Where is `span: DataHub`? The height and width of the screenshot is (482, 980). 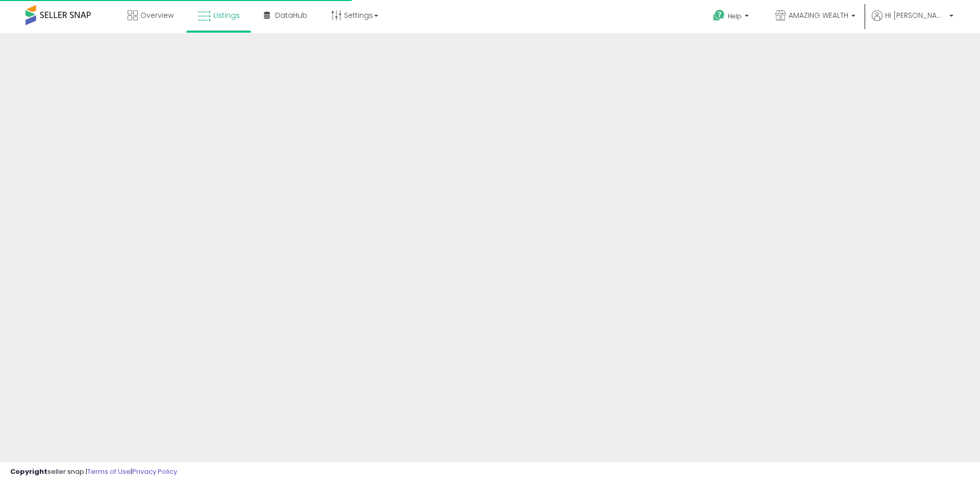
span: DataHub is located at coordinates (291, 15).